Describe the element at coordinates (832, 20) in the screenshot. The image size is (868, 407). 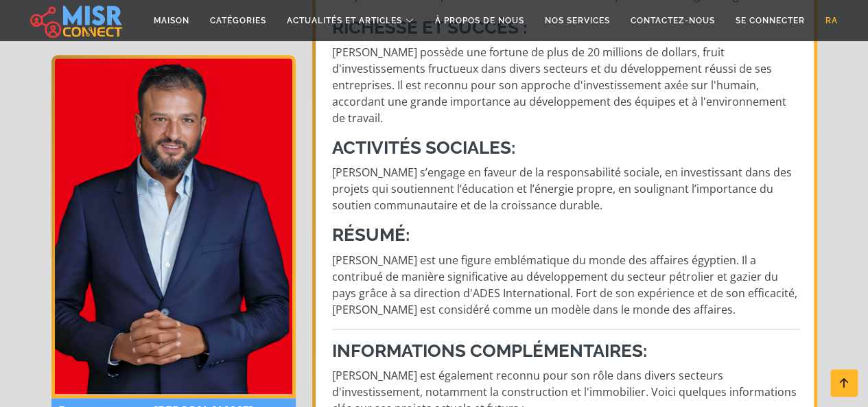
I see `a: RA` at that location.